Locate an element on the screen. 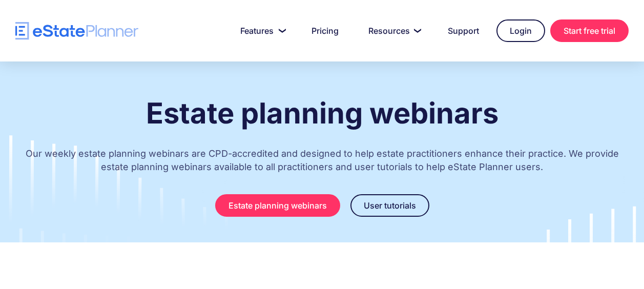 Image resolution: width=644 pixels, height=289 pixels. a: Estate planning webinars is located at coordinates (278, 205).